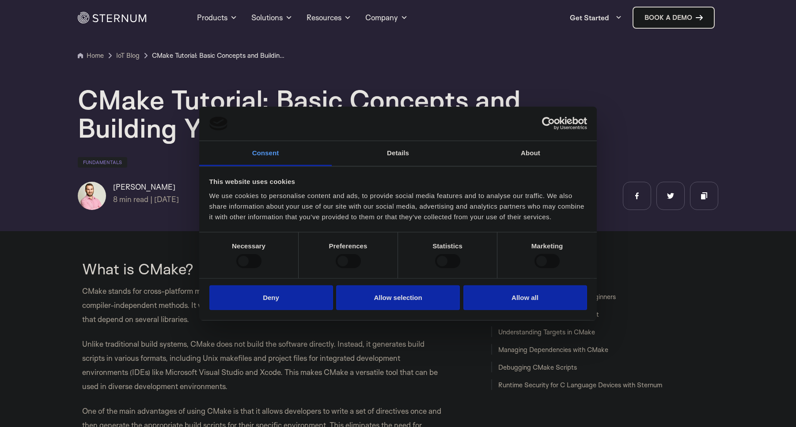  Describe the element at coordinates (547, 246) in the screenshot. I see `strong: Marketing` at that location.